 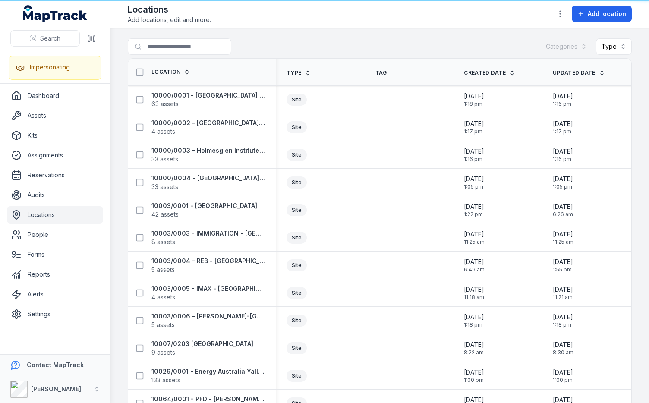 What do you see at coordinates (55, 136) in the screenshot?
I see `a: Kits` at bounding box center [55, 136].